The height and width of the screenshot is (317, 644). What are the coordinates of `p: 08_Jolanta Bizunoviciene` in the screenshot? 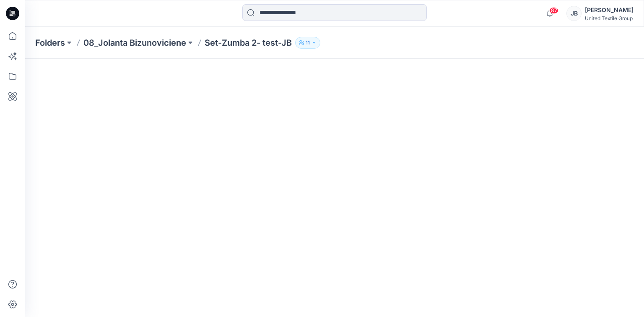 It's located at (134, 43).